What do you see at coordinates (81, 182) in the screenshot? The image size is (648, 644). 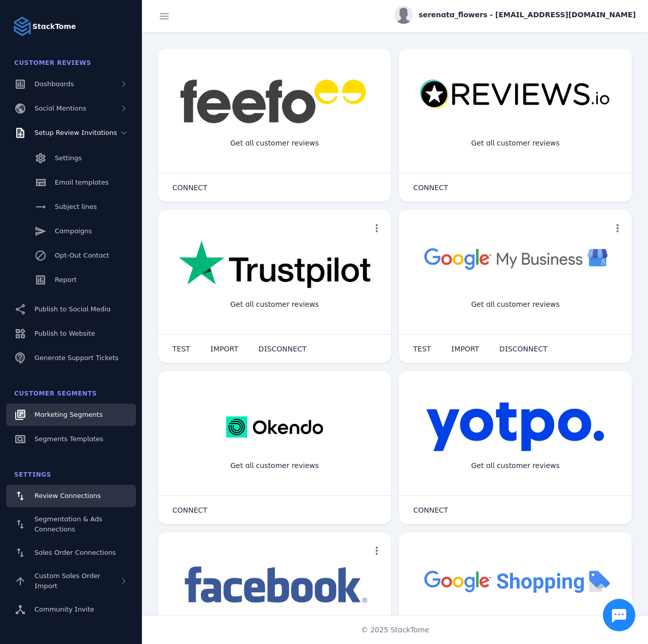 I see `span: Email templates` at bounding box center [81, 182].